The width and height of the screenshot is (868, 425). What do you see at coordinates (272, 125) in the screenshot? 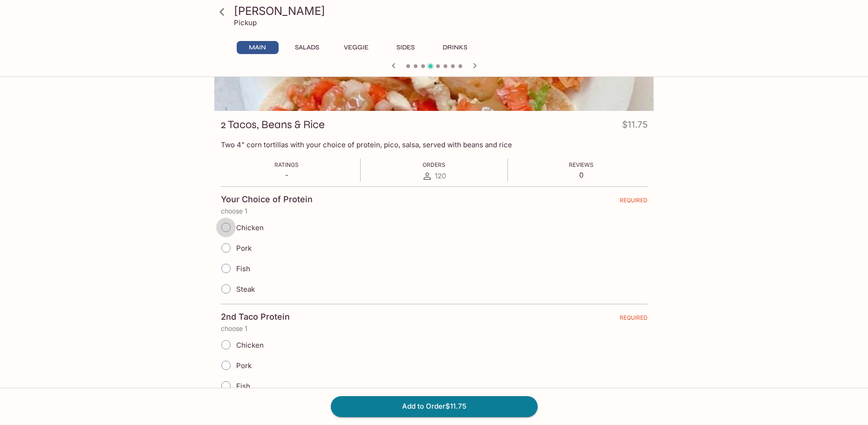
I see `h3: 2 Tacos, Beans & Rice` at bounding box center [272, 125].